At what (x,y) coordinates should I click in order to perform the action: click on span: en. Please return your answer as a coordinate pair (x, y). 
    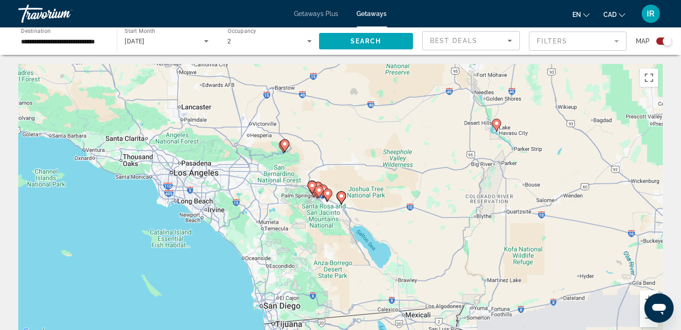
    Looking at the image, I should click on (577, 15).